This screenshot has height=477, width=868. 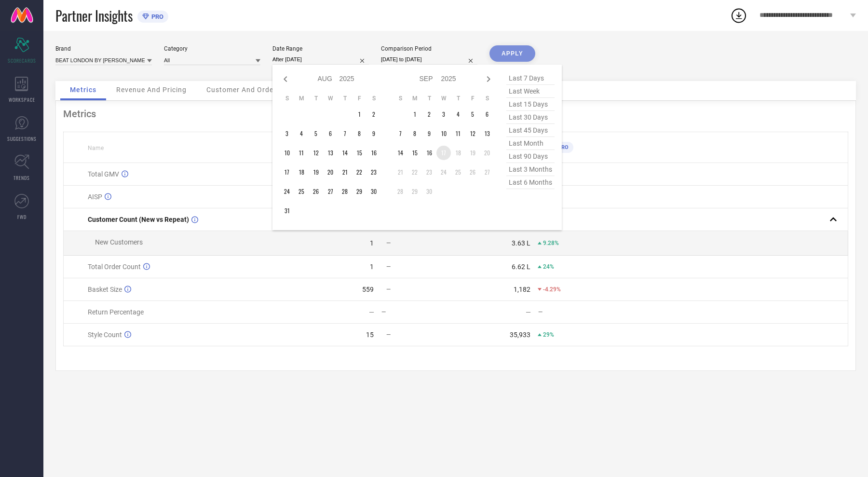 What do you see at coordinates (330, 133) in the screenshot?
I see `td: Wed Aug 06 2025` at bounding box center [330, 133].